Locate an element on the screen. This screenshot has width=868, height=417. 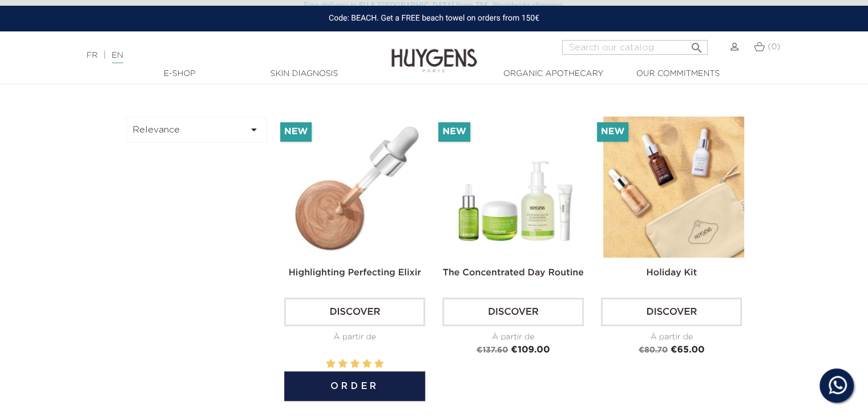
a: Organic Apothecary is located at coordinates (554, 74).